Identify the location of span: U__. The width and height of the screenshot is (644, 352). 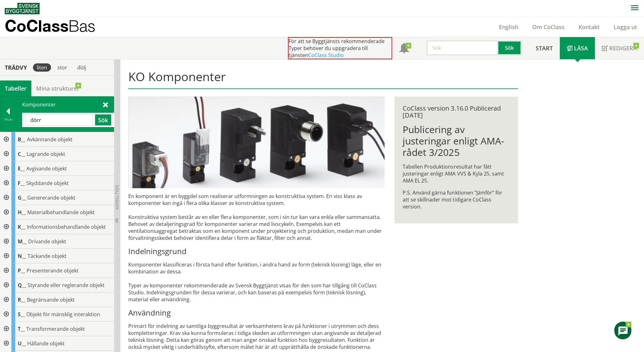
(22, 343).